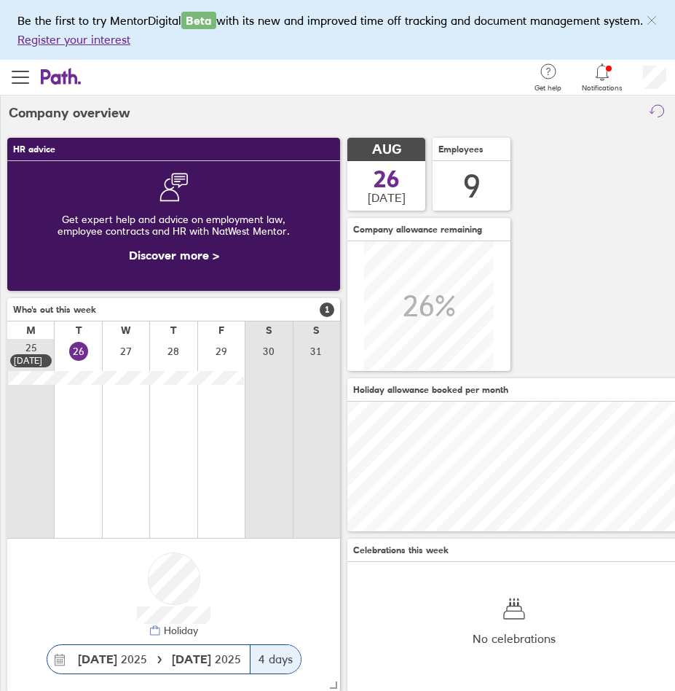  What do you see at coordinates (603, 88) in the screenshot?
I see `span: Notifications` at bounding box center [603, 88].